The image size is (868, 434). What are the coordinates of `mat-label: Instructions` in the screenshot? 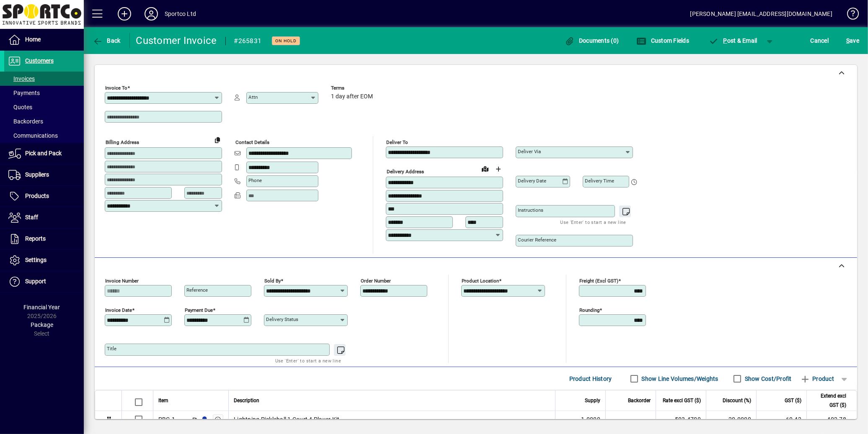 It's located at (530, 210).